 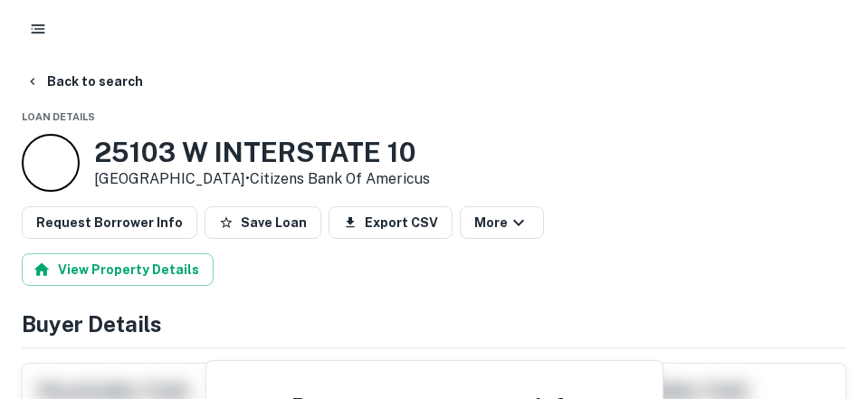 What do you see at coordinates (262, 223) in the screenshot?
I see `button: Save Loan` at bounding box center [262, 223].